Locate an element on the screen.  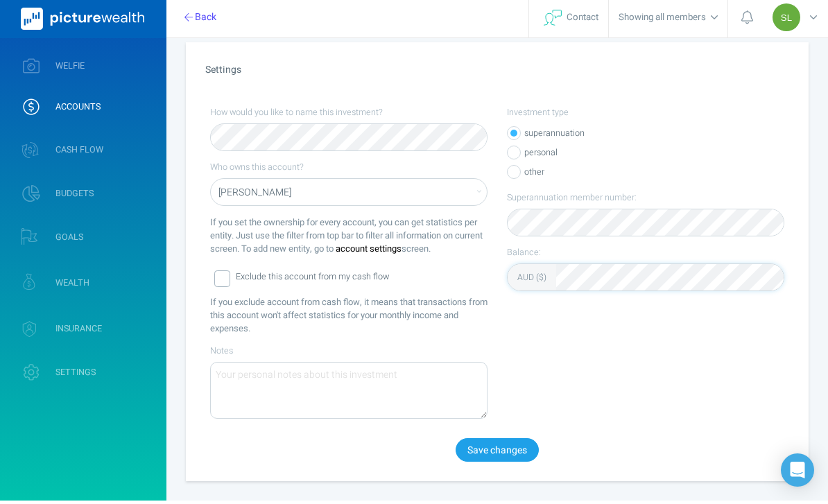
a: account settings is located at coordinates (368, 252).